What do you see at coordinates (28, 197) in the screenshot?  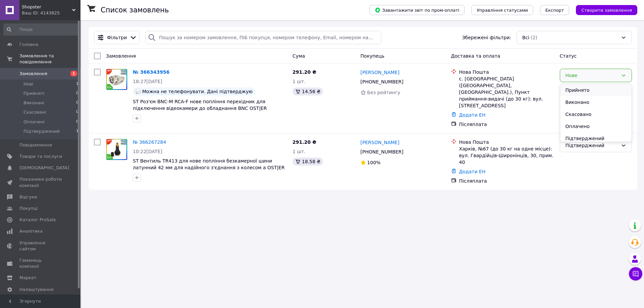 I see `span: Відгуки` at bounding box center [28, 197].